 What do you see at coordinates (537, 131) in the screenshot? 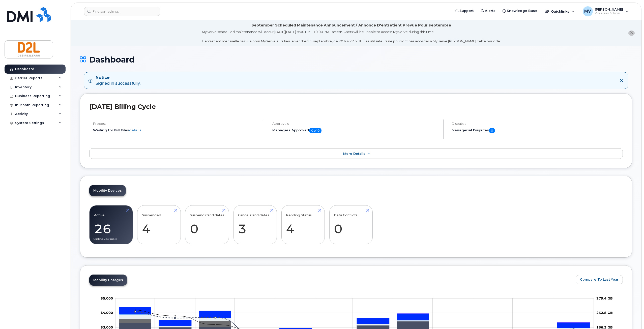
I see `h5: Managerial Disputes` at bounding box center [537, 131].